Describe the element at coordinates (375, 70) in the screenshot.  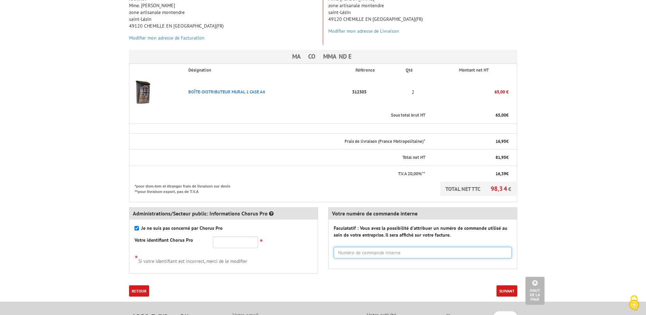
I see `th: Référence` at that location.